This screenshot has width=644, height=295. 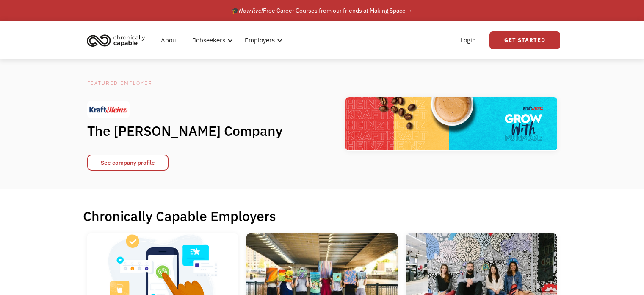 What do you see at coordinates (117, 40) in the screenshot?
I see `a: home` at bounding box center [117, 40].